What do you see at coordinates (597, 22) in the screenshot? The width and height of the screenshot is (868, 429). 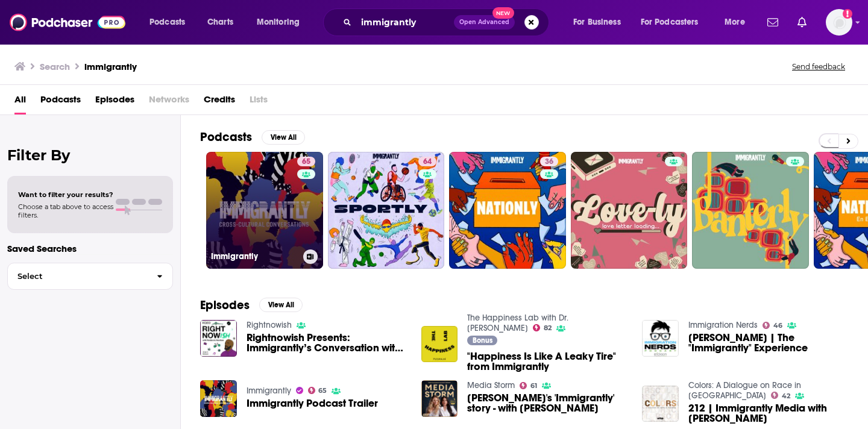 I see `span: For Business` at bounding box center [597, 22].